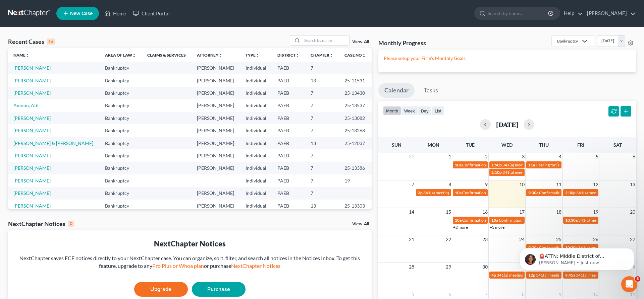  Describe the element at coordinates (596, 185) in the screenshot. I see `span: 12` at that location.